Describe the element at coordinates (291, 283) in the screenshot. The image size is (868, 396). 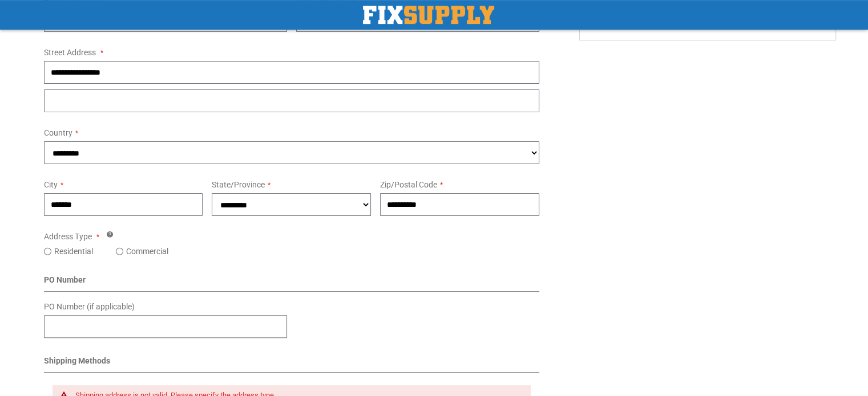
I see `div: PO Number` at that location.